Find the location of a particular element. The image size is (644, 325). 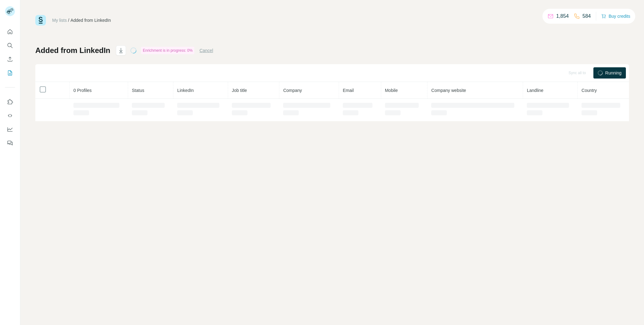

p: 1,854 is located at coordinates (562, 16).